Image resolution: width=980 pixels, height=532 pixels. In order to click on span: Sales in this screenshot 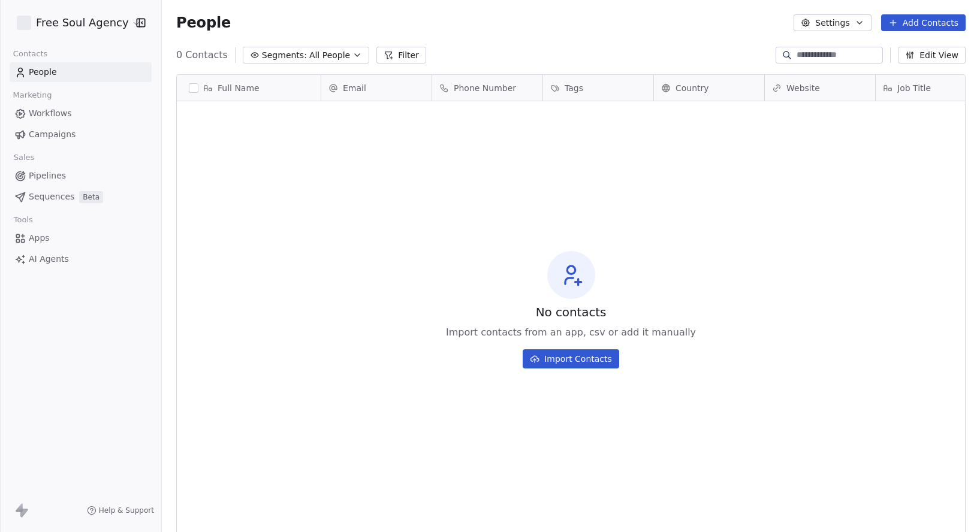, I will do `click(24, 157)`.